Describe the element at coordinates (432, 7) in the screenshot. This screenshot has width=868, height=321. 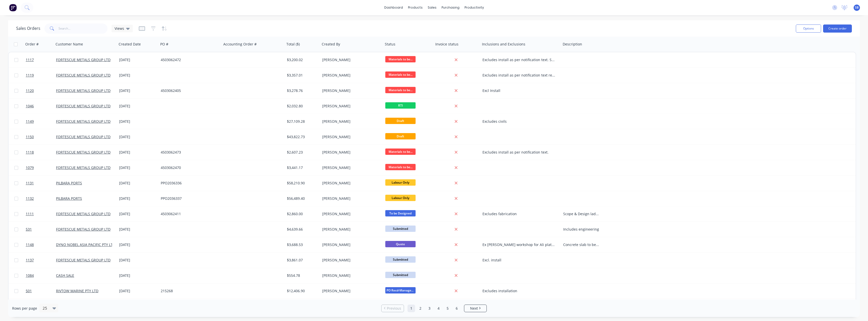
I see `div: sales` at that location.